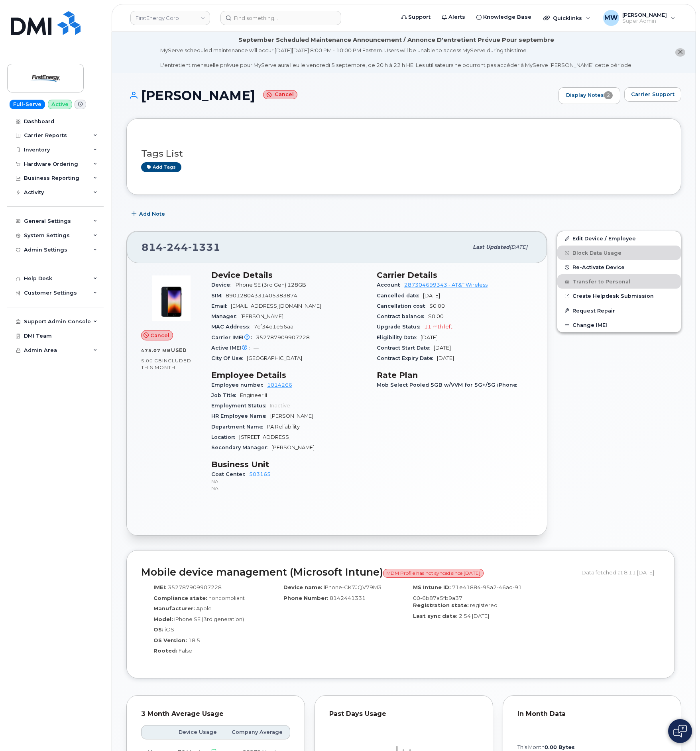  What do you see at coordinates (209, 619) in the screenshot?
I see `span: iPhone SE (3rd generation)` at bounding box center [209, 619].